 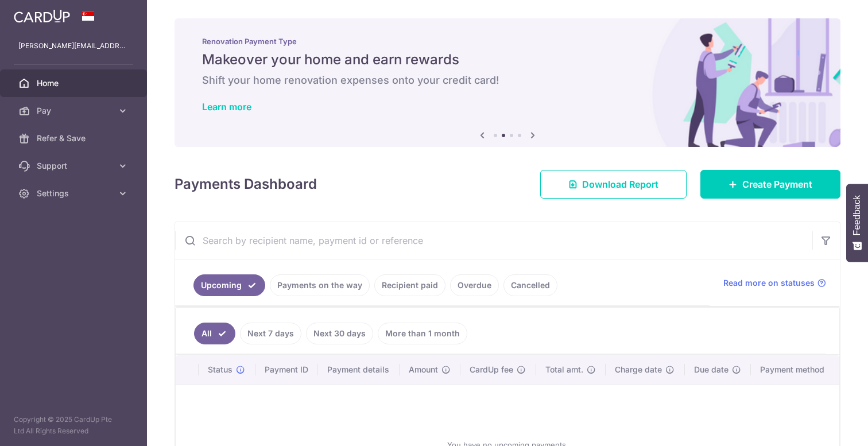 I want to click on span: Refer & Save, so click(x=74, y=139).